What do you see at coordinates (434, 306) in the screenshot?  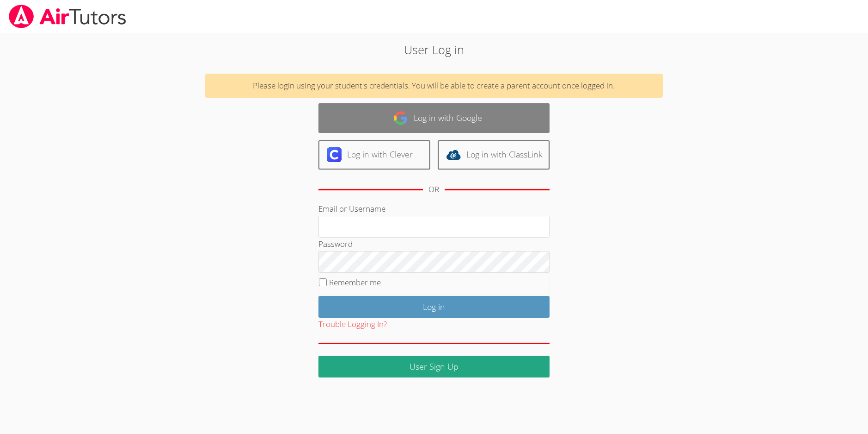 I see `input: Log in` at bounding box center [434, 306].